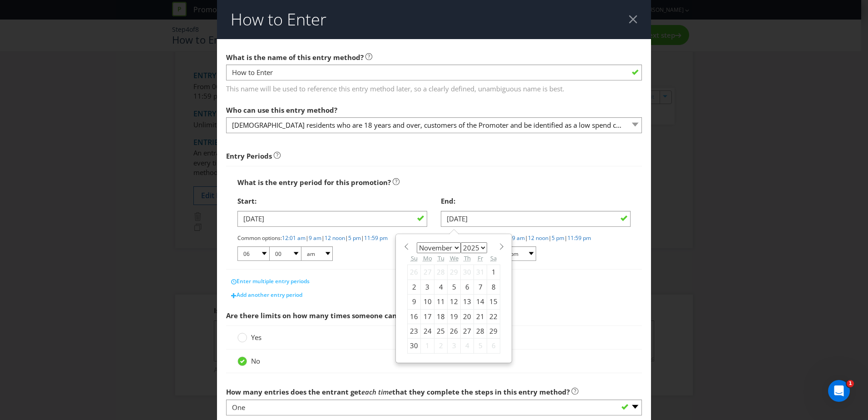 This screenshot has height=420, width=868. What do you see at coordinates (414, 258) in the screenshot?
I see `abbr: Sunday` at bounding box center [414, 258].